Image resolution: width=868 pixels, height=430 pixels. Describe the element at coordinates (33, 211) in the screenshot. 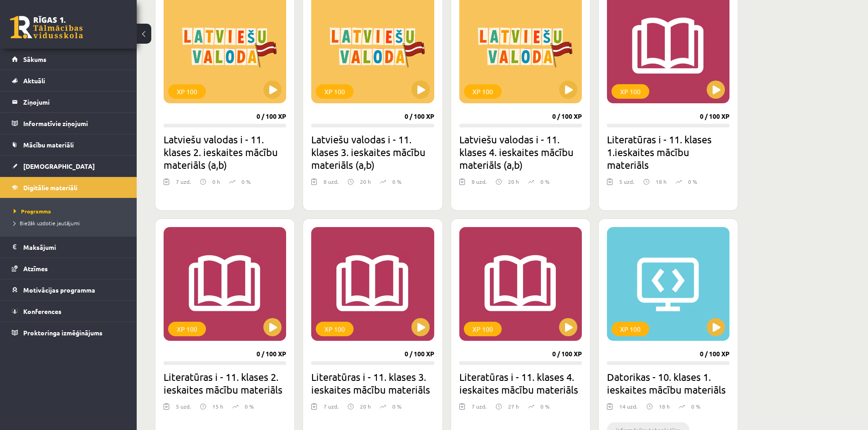

I see `span: Programma` at that location.